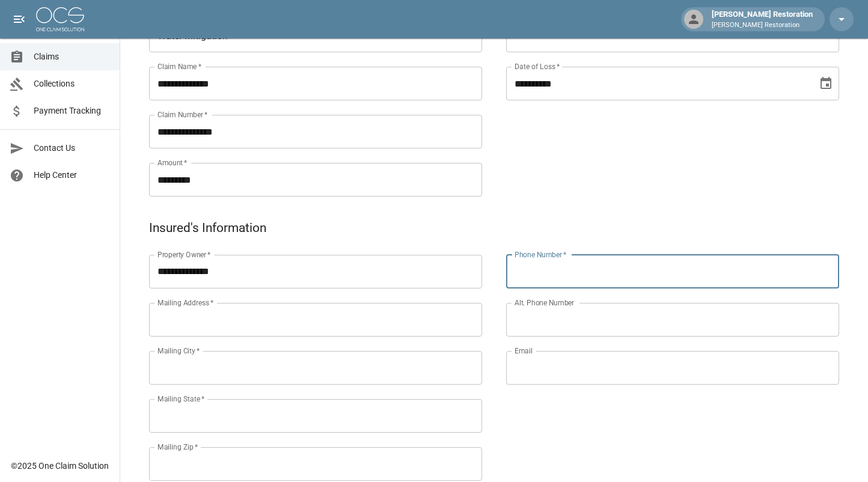 The height and width of the screenshot is (482, 868). What do you see at coordinates (537, 66) in the screenshot?
I see `label: Date of Loss` at bounding box center [537, 66].